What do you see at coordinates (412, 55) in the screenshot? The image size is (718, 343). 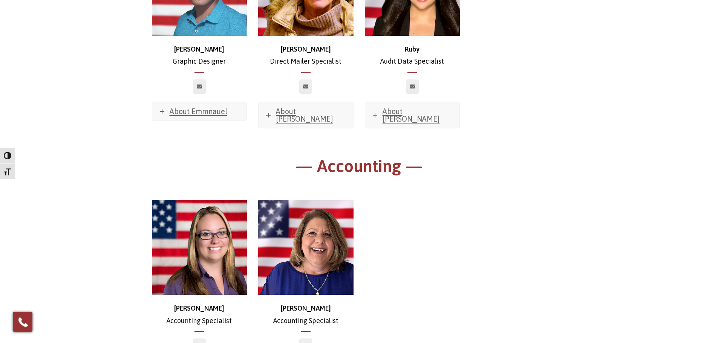 I see `p: Audit Data Specialist` at bounding box center [412, 55].